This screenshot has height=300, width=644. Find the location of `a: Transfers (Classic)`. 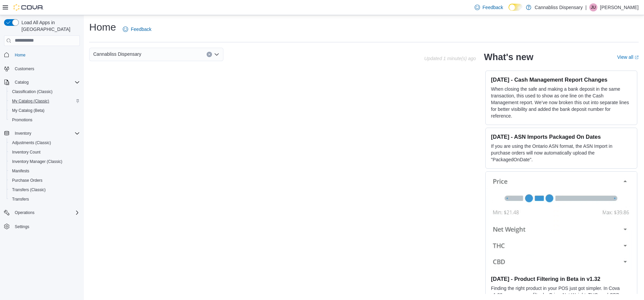

a: Transfers (Classic) is located at coordinates (29, 190).